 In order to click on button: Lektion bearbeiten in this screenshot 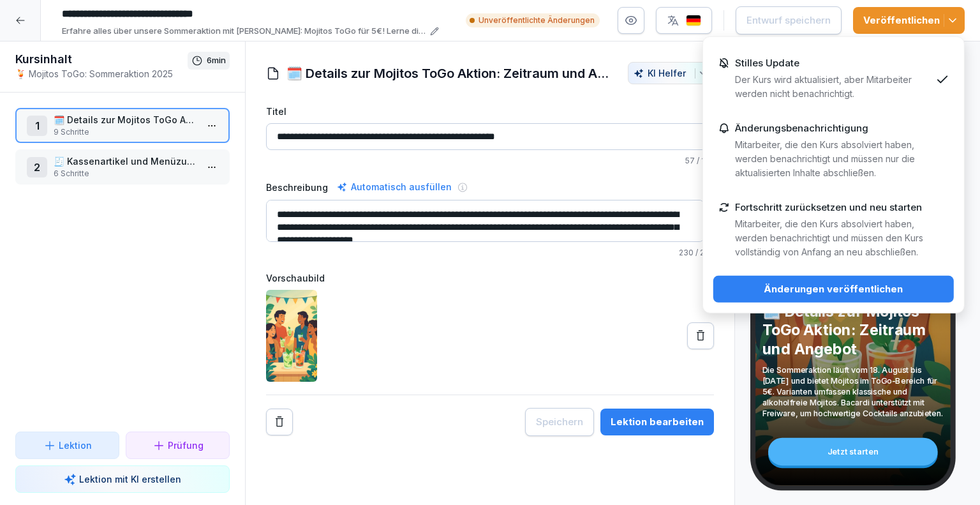, I will do `click(657, 422)`.